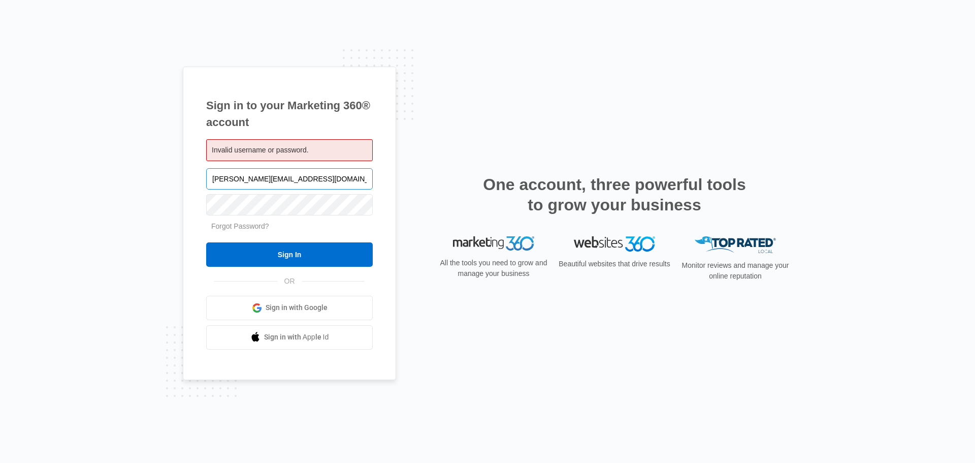  Describe the element at coordinates (614, 243) in the screenshot. I see `img: Websites 360` at that location.